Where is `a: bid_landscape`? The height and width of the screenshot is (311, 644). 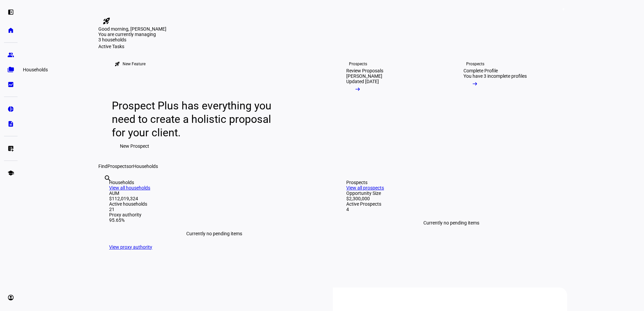 a: bid_landscape is located at coordinates (11, 85).